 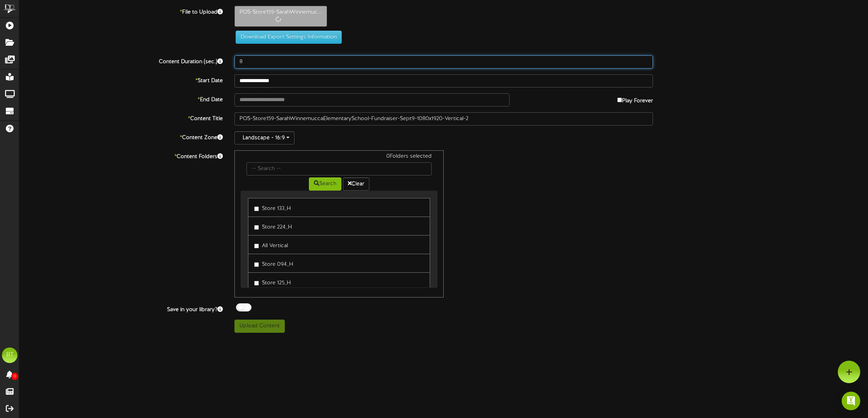 I want to click on label: Store 125_H, so click(x=272, y=282).